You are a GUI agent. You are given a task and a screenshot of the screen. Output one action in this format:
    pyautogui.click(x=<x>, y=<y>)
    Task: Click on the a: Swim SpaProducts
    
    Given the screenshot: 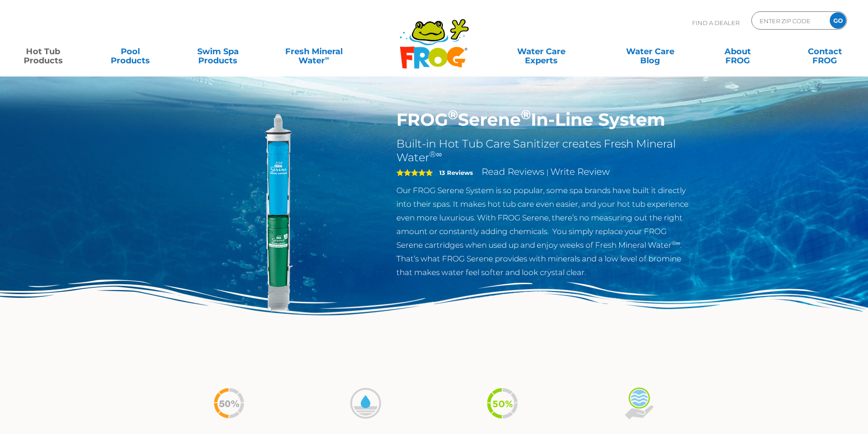 What is the action you would take?
    pyautogui.click(x=218, y=51)
    